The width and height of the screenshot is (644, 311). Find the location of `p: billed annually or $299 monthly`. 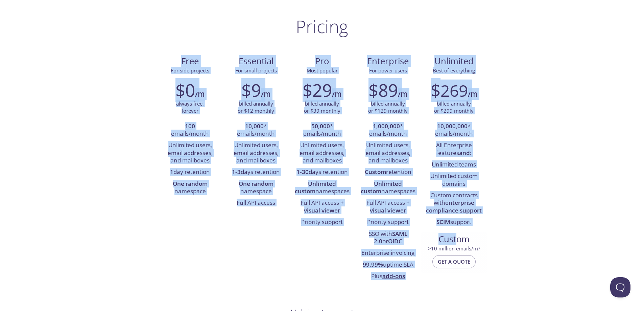

p: billed annually or $299 monthly is located at coordinates (454, 107).